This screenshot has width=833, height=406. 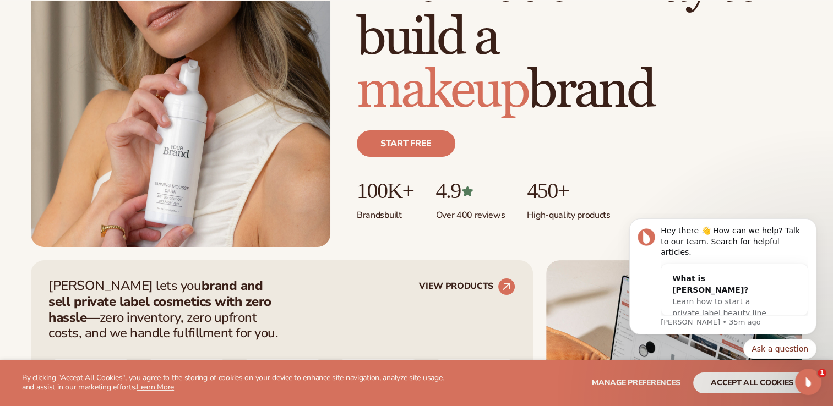 What do you see at coordinates (442, 90) in the screenshot?
I see `span: makeup` at bounding box center [442, 90].